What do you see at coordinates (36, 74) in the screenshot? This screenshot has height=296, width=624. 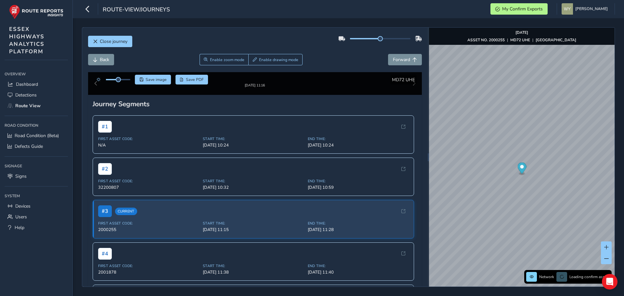 I see `div: Overview` at bounding box center [36, 74].